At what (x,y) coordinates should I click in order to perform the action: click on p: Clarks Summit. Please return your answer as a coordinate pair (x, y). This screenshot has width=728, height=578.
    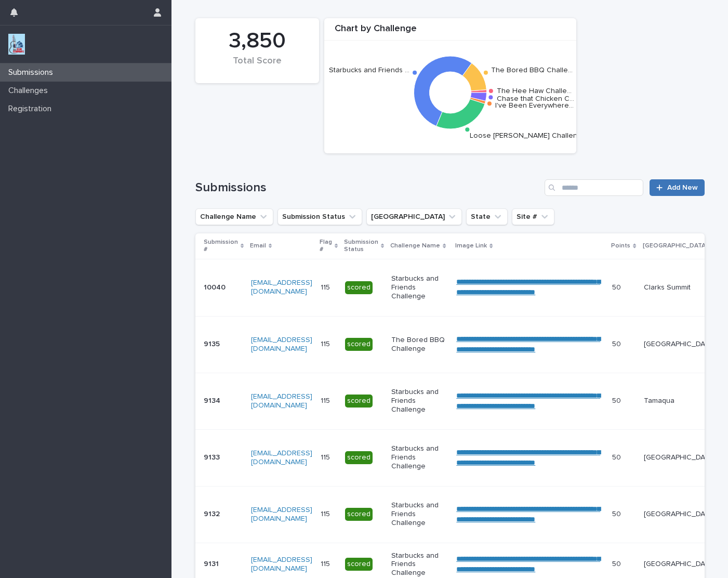
    Looking at the image, I should click on (680, 287).